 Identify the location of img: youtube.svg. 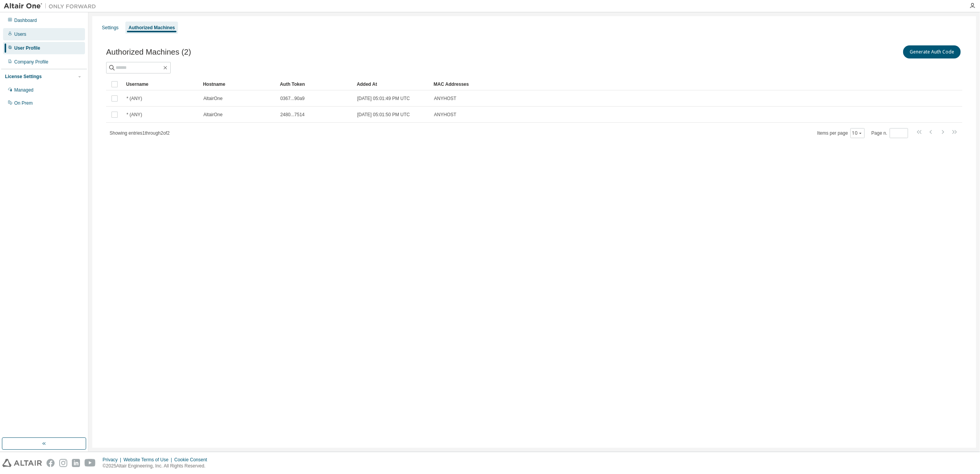
(90, 463).